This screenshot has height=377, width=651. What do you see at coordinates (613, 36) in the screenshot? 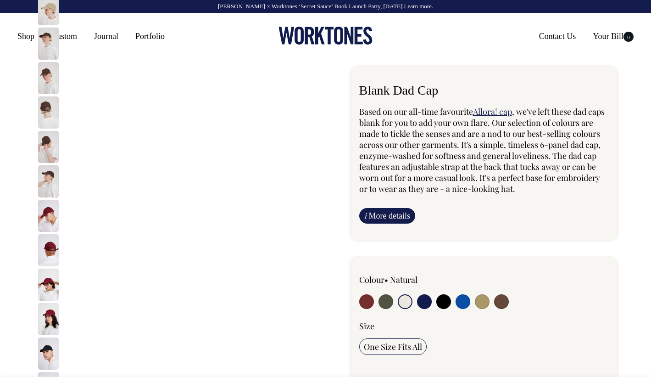
I see `a: Your Bill0` at bounding box center [613, 36].